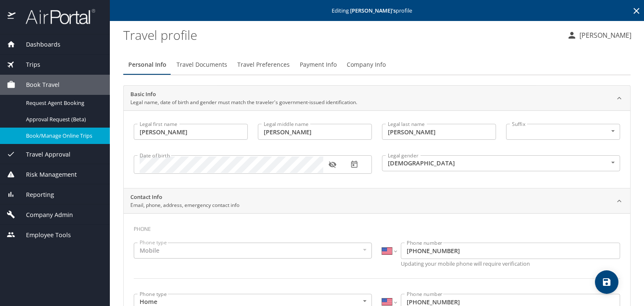 The height and width of the screenshot is (306, 644). I want to click on span: Dashboards, so click(38, 45).